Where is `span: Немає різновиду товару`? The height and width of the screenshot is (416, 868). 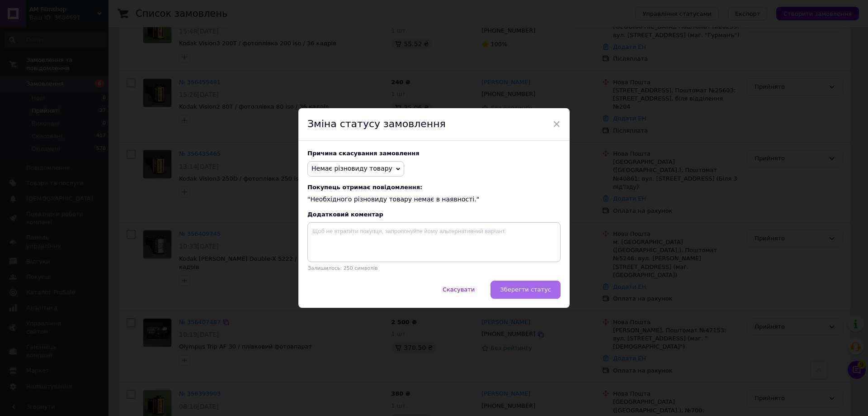
span: Немає різновиду товару is located at coordinates (352, 168).